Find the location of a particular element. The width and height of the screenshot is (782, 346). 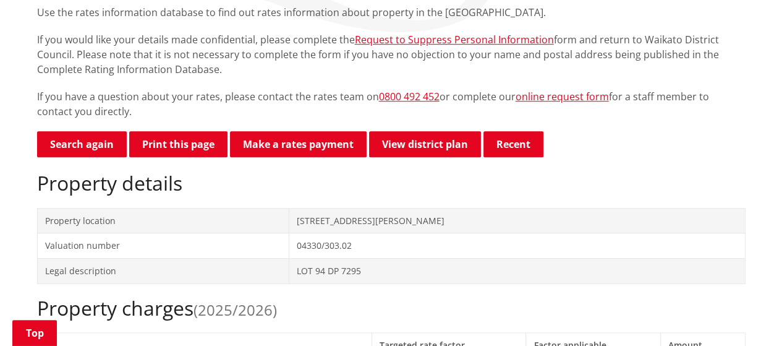

p: Use the rates information database to find out rates information about property in the [GEOGRAPHI... is located at coordinates (392, 12).